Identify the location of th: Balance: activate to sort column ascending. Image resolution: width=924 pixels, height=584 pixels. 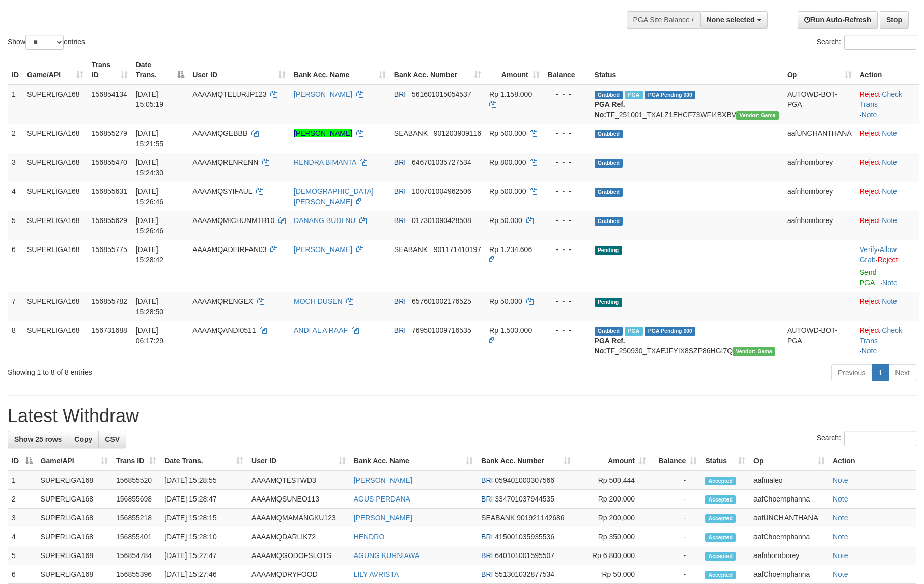
(675, 461).